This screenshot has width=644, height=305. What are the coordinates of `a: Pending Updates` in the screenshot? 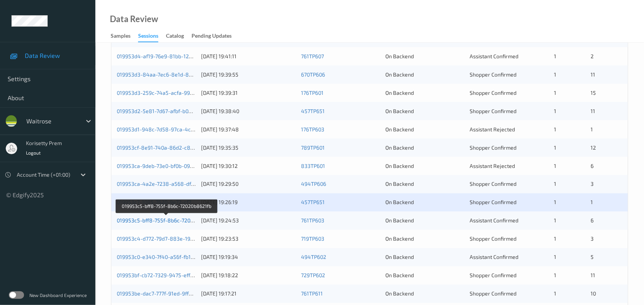 It's located at (215, 37).